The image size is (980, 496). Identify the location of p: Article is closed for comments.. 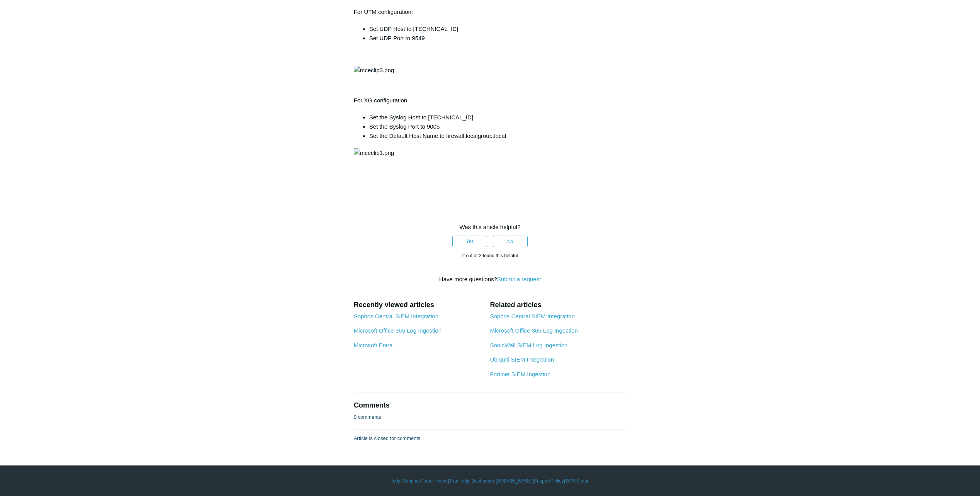
(388, 438).